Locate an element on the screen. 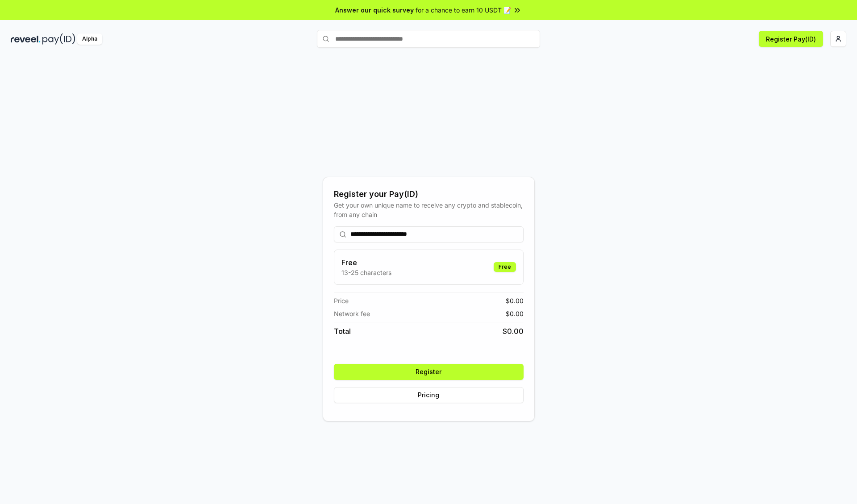 The height and width of the screenshot is (504, 857). img: reveel_dark is located at coordinates (26, 39).